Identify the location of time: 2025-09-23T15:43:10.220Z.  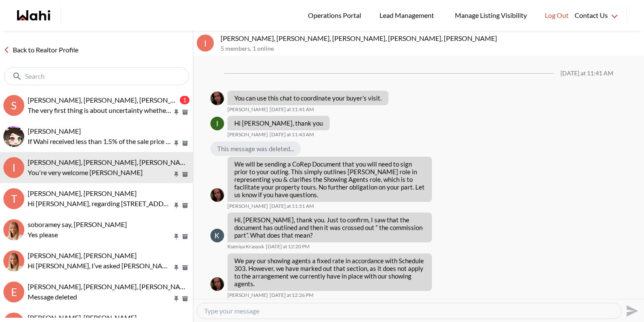
(292, 135).